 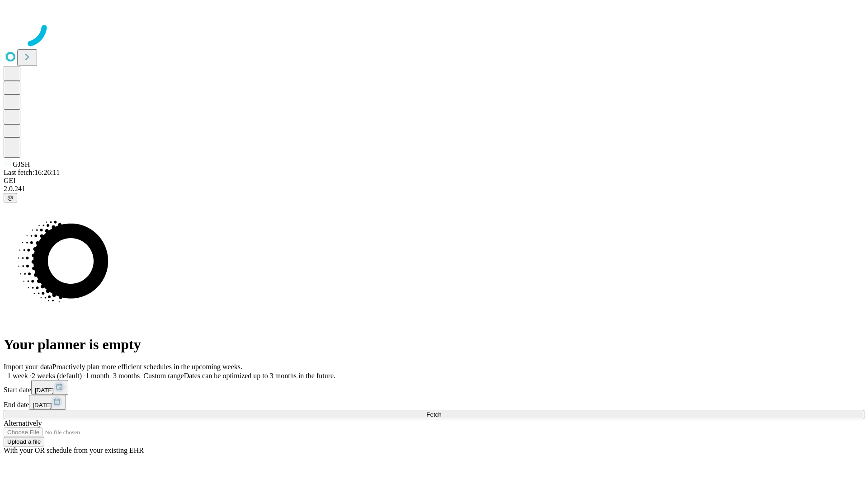 I want to click on div: GEI, so click(x=434, y=181).